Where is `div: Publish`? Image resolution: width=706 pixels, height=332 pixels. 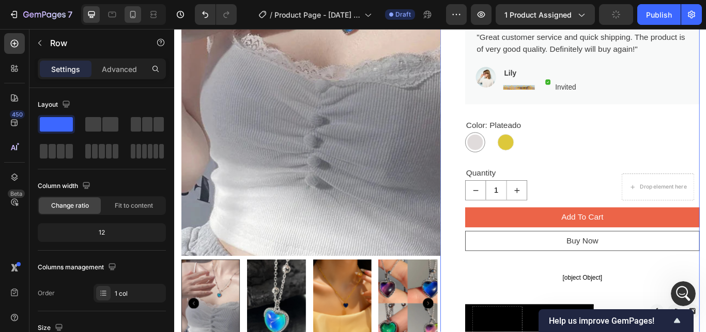 div: Publish is located at coordinates (659, 14).